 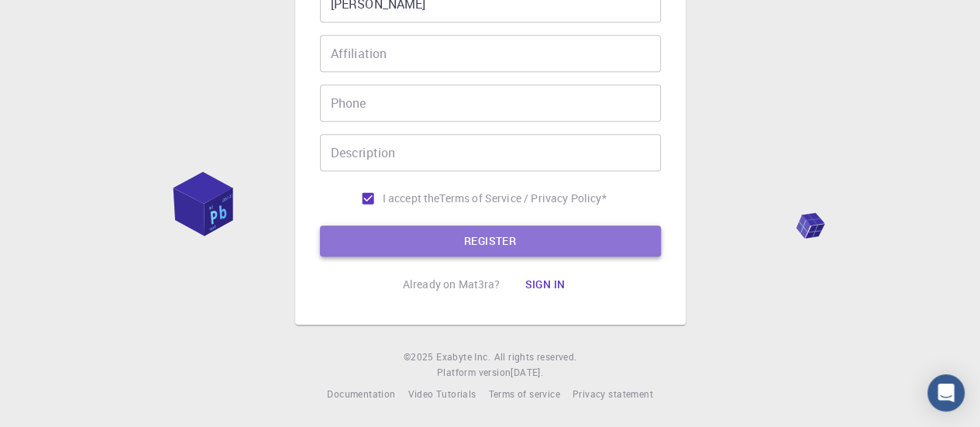 I want to click on span: Exabyte Inc., so click(x=463, y=357).